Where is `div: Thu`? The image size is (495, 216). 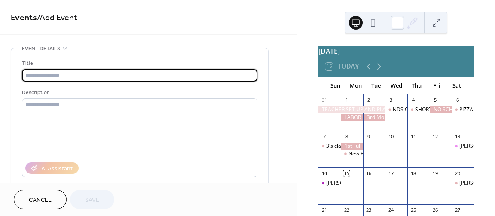
div: Thu is located at coordinates (416, 86).